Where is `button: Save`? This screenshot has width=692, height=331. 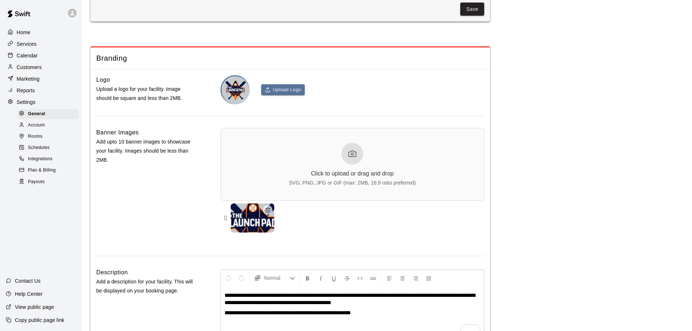
button: Save is located at coordinates (472, 9).